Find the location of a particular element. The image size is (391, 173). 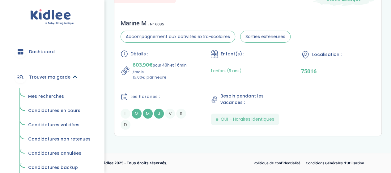

span: Sorties extérieures is located at coordinates (265, 36).